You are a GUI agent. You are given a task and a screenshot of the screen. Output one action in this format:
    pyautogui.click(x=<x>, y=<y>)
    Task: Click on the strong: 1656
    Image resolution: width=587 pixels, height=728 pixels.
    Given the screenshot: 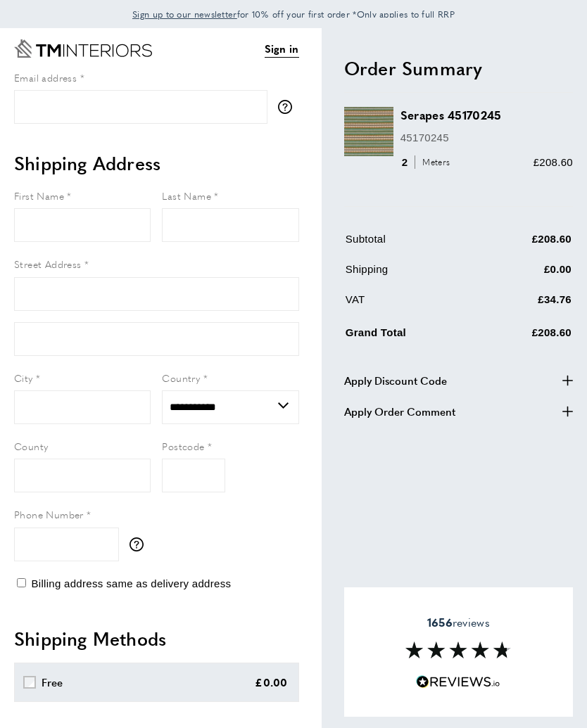 What is the action you would take?
    pyautogui.click(x=440, y=622)
    